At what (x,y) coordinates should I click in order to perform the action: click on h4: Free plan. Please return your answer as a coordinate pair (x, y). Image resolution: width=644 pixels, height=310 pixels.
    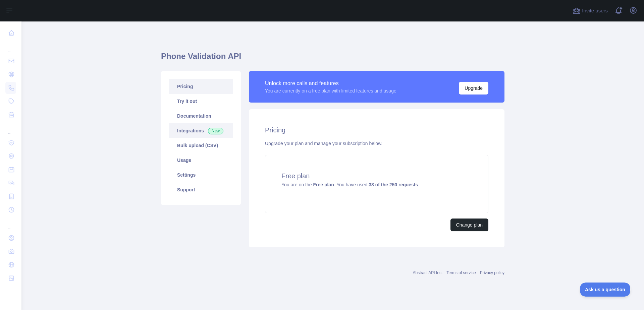
    Looking at the image, I should click on (377, 176).